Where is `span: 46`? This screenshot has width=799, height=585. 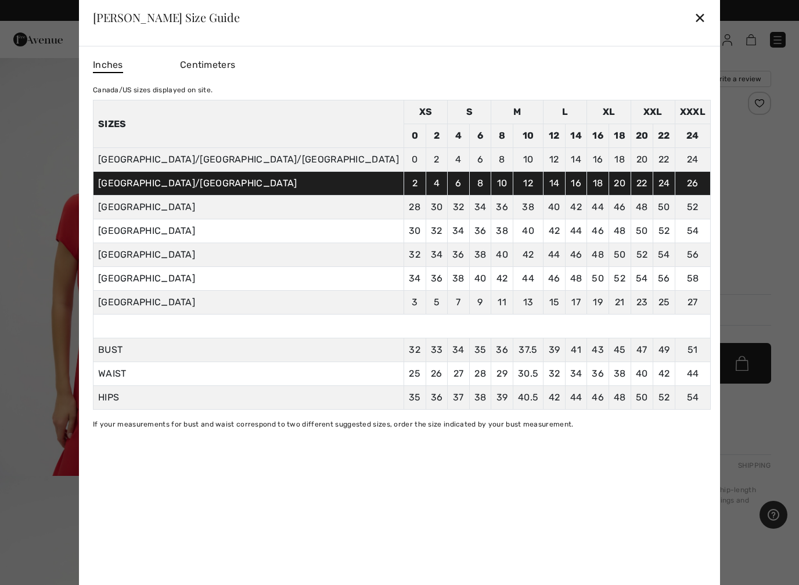 span: 46 is located at coordinates (598, 397).